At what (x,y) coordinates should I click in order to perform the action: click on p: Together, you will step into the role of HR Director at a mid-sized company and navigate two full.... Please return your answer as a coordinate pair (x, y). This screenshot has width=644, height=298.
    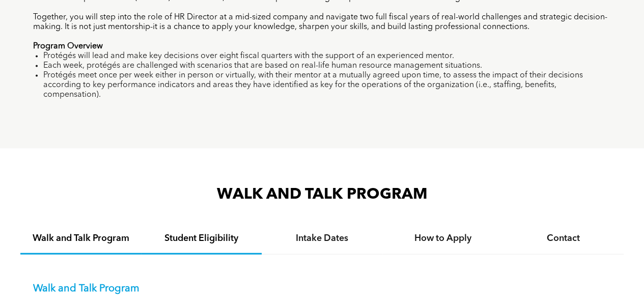
    Looking at the image, I should click on (321, 23).